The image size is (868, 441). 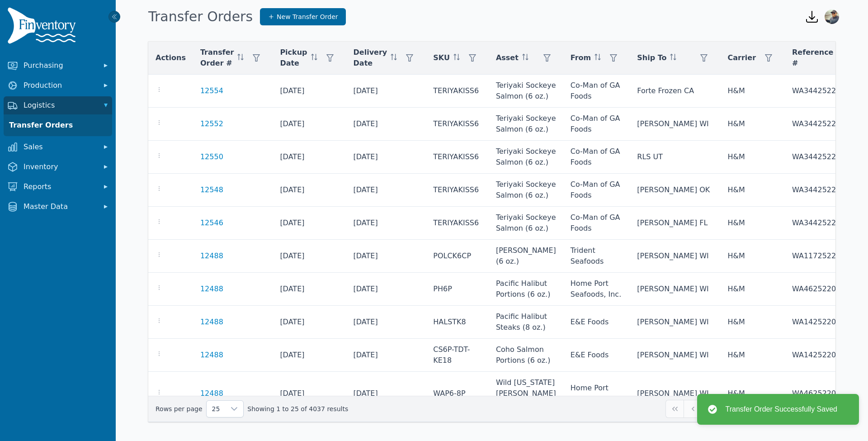 I want to click on button: Production, so click(x=58, y=85).